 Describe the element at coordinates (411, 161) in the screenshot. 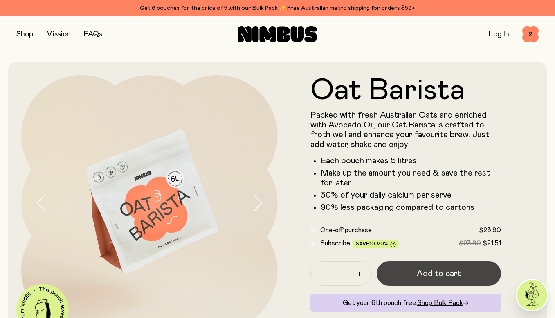

I see `li: Each pouch makes 5 litres` at that location.